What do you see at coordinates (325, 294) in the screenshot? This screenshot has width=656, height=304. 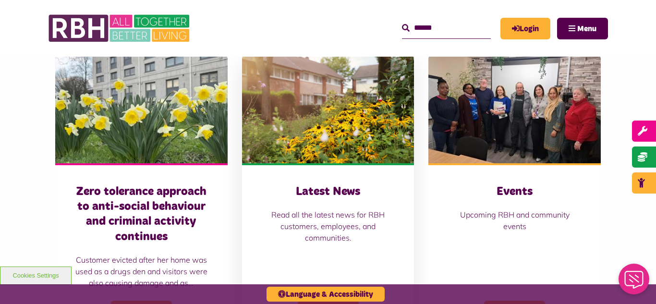 I see `button: Language & Accessibility` at bounding box center [325, 294].